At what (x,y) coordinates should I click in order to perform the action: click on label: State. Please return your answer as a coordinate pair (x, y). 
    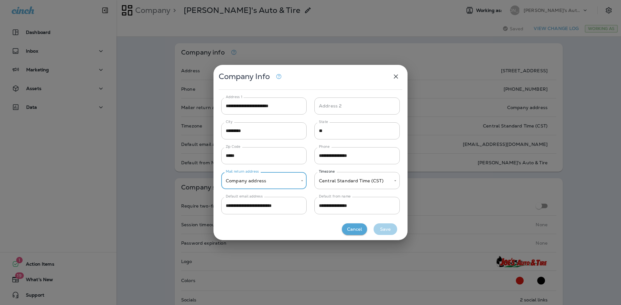
    Looking at the image, I should click on (323, 122).